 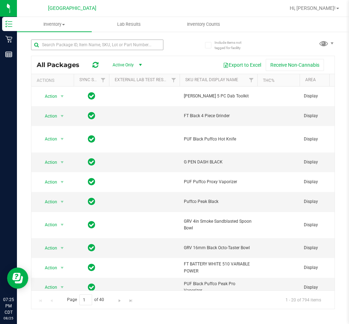 What do you see at coordinates (8, 318) in the screenshot?
I see `p: 08/25` at bounding box center [8, 318].